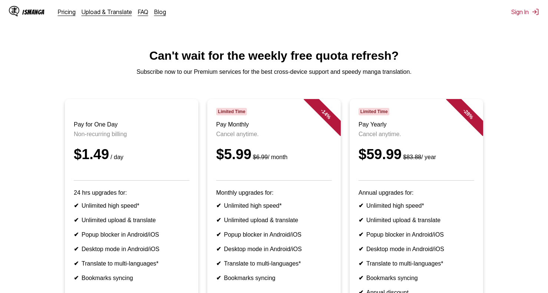  Describe the element at coordinates (274, 193) in the screenshot. I see `p: Monthly upgrades for:` at that location.